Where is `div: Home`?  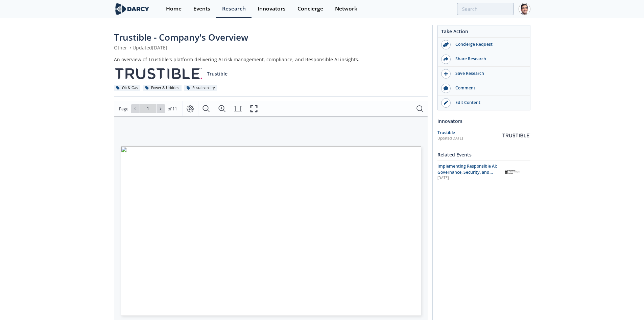 div: Home is located at coordinates (174, 9).